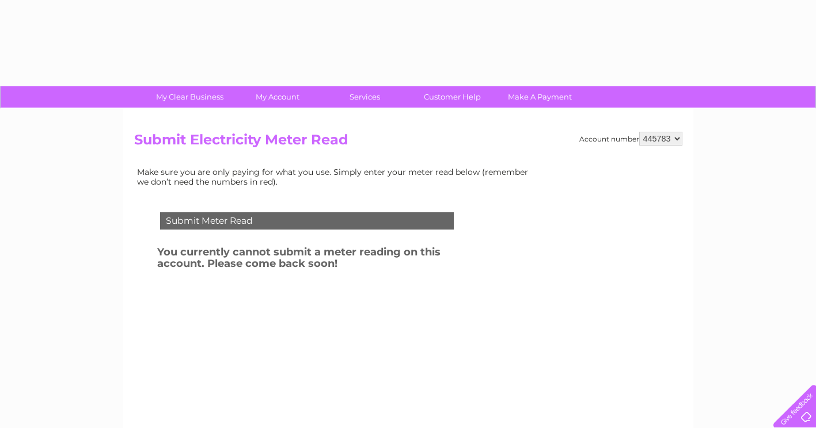 This screenshot has width=816, height=428. Describe the element at coordinates (307, 221) in the screenshot. I see `div: Submit Meter Read` at that location.